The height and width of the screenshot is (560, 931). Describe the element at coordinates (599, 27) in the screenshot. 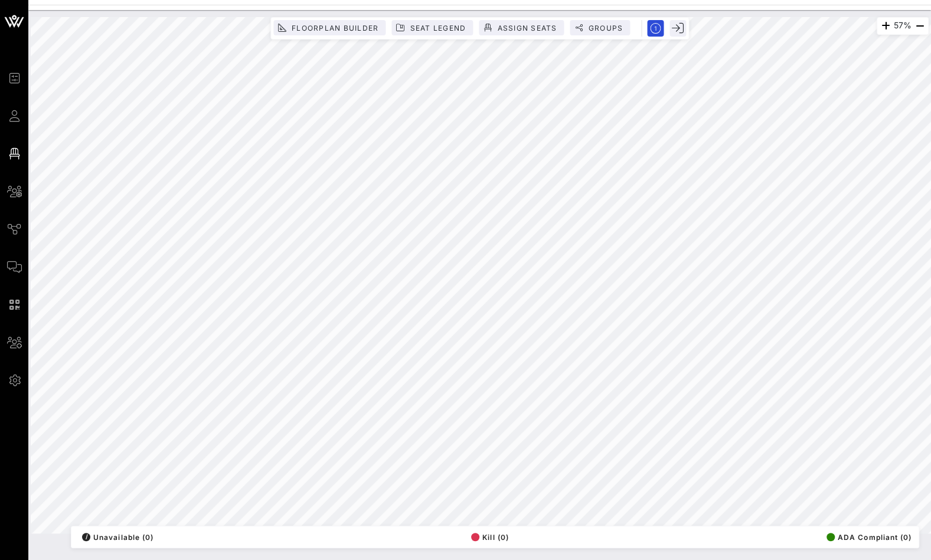

I see `button: Groups` at that location.